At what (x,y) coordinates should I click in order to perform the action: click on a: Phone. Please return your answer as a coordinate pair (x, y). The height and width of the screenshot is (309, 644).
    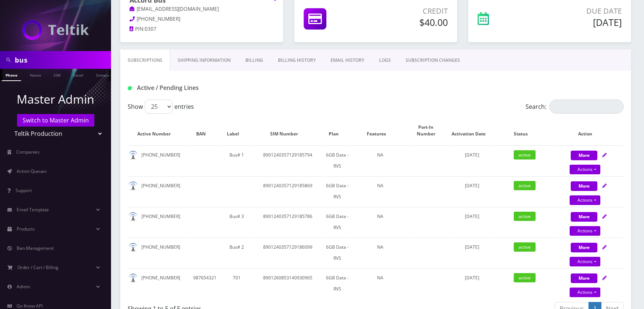
    Looking at the image, I should click on (11, 75).